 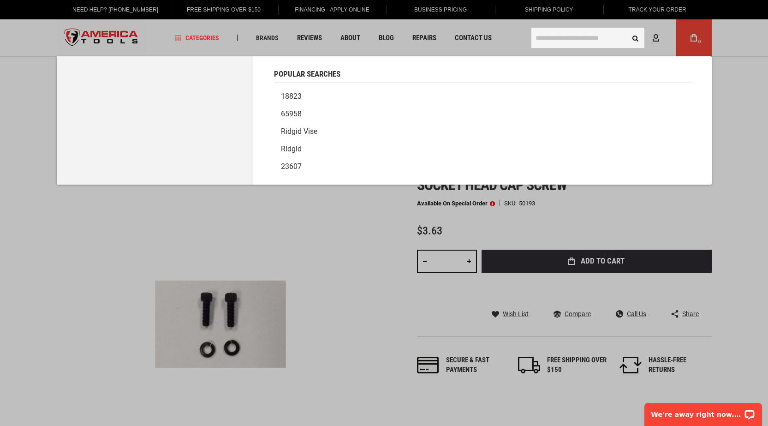 What do you see at coordinates (483, 167) in the screenshot?
I see `a: 23607` at bounding box center [483, 167].